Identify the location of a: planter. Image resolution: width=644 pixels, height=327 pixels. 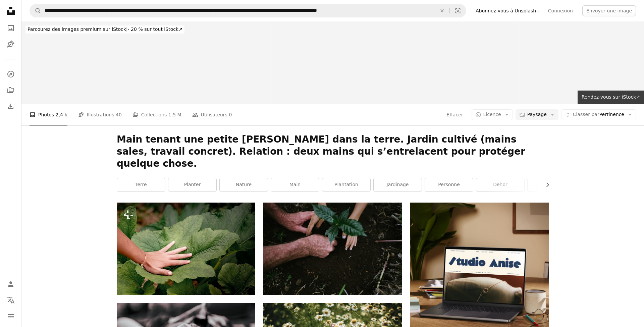
(192, 185).